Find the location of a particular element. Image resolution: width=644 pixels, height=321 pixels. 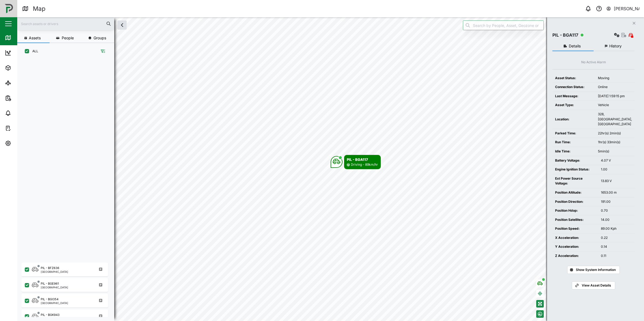

div: X Acceleration: is located at coordinates (575, 237).